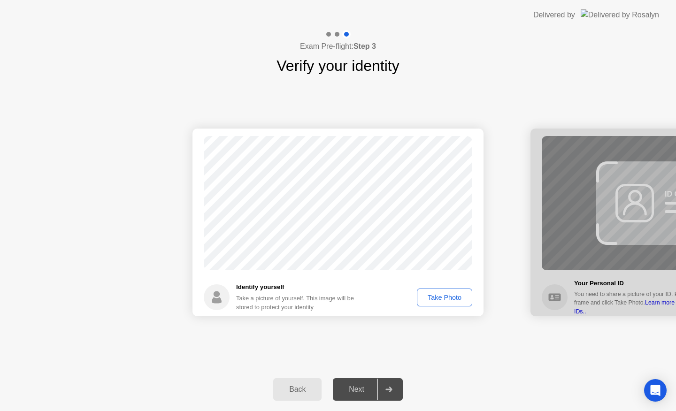 The image size is (676, 411). I want to click on img: Delivered by Rosalyn, so click(619, 15).